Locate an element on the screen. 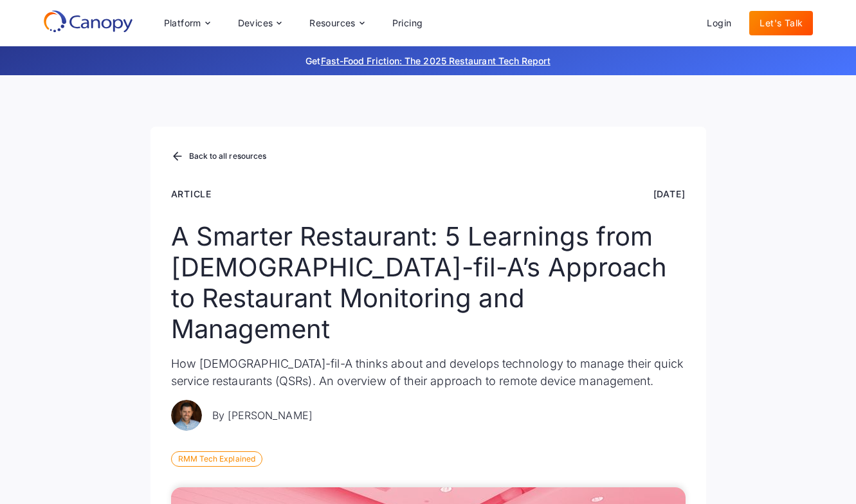 Image resolution: width=856 pixels, height=504 pixels. a: Pricing is located at coordinates (407, 23).